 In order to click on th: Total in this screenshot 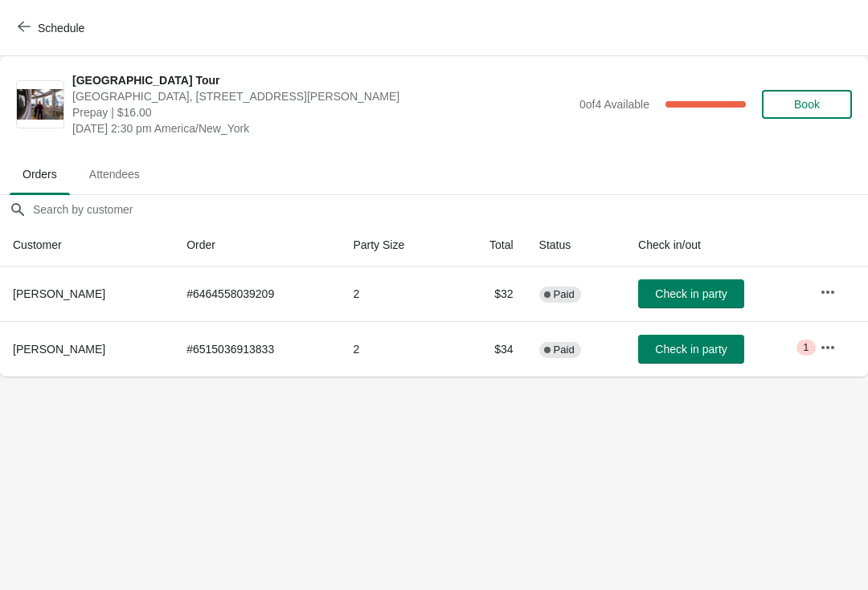, I will do `click(489, 245)`.